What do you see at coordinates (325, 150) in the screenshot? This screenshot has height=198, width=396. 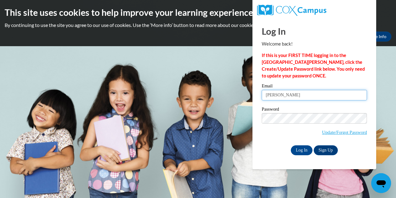 I see `a: Sign Up` at bounding box center [325, 150].